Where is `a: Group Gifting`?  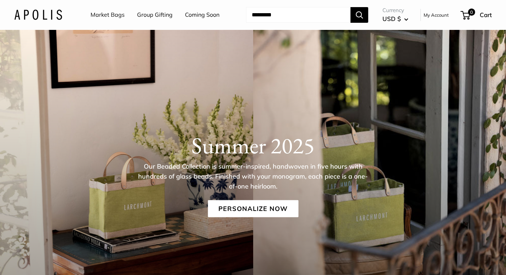
a: Group Gifting is located at coordinates (155, 15).